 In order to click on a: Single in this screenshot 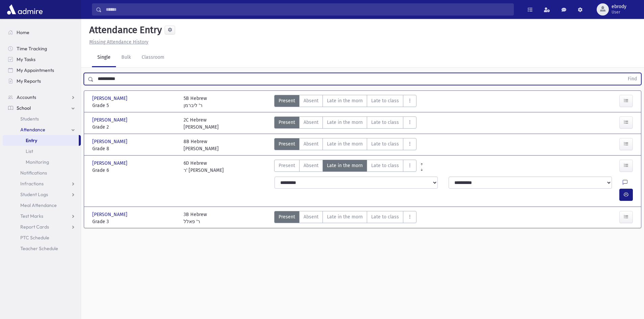, I will do `click(104, 58)`.